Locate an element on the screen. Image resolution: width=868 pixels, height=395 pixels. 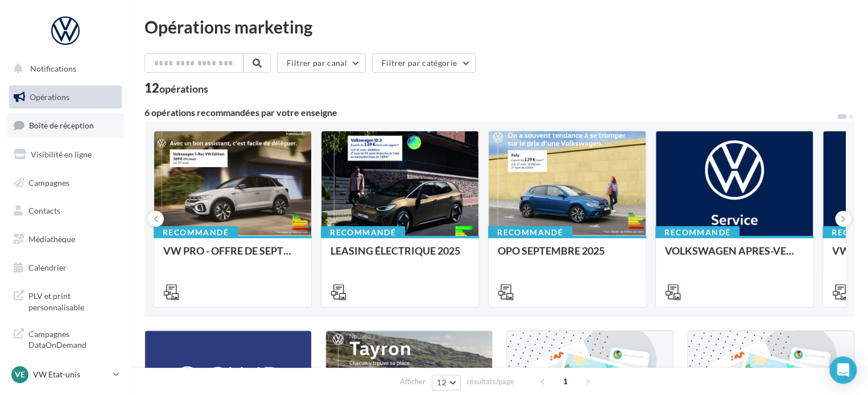
a: VE VW Etat-unis is located at coordinates (65, 374).